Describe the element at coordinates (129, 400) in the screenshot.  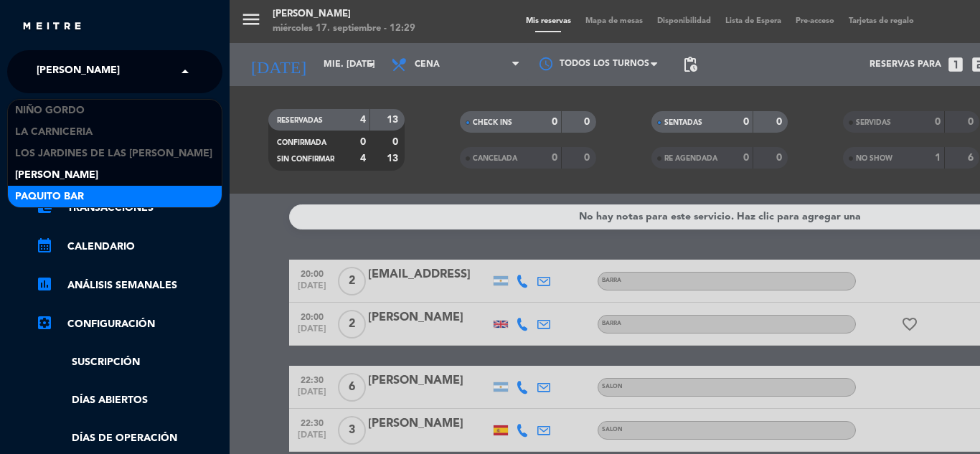
I see `a: Días abiertos` at that location.